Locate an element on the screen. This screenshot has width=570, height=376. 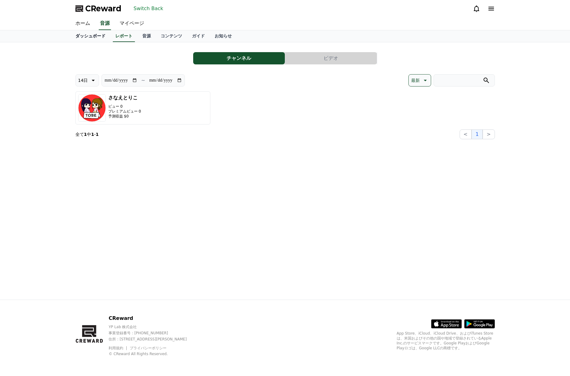
p: プレミアムビュー 0 is located at coordinates (124, 111).